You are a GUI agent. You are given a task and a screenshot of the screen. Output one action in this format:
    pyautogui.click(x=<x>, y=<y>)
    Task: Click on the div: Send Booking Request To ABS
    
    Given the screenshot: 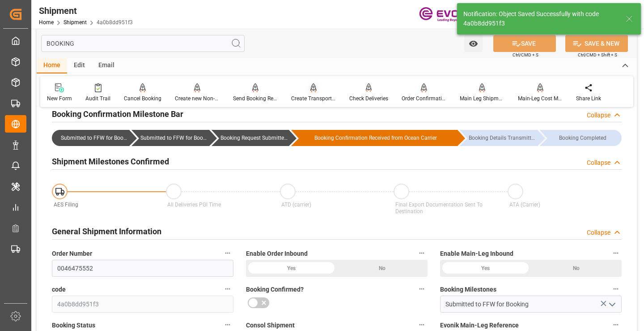 What is the action you would take?
    pyautogui.click(x=255, y=98)
    